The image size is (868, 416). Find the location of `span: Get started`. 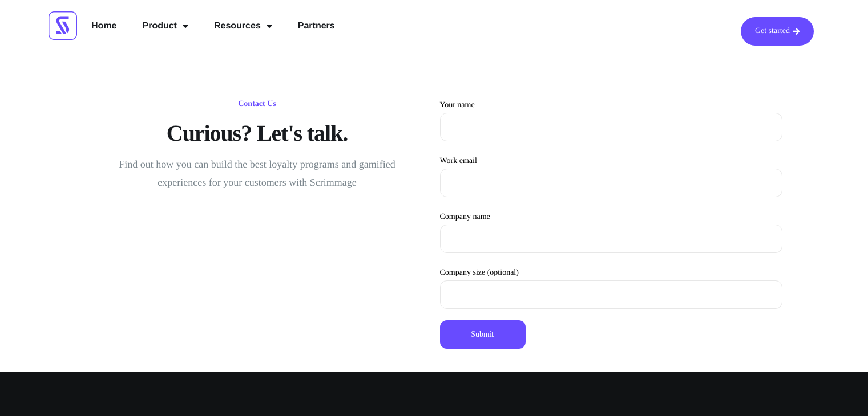

span: Get started is located at coordinates (772, 32).